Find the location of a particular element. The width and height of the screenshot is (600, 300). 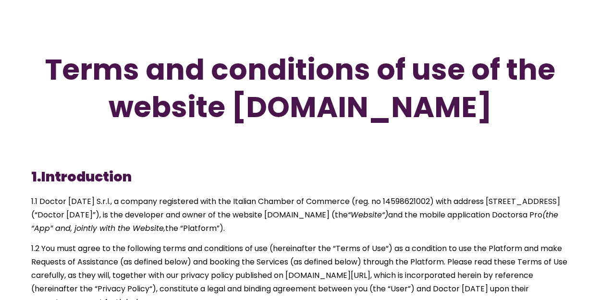

b: 1.Introduction is located at coordinates (81, 177).